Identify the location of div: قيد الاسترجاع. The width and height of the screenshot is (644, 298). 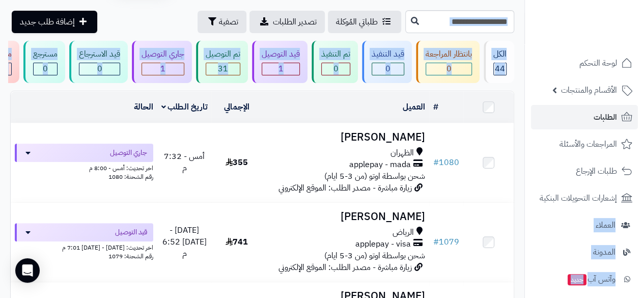
(100, 54).